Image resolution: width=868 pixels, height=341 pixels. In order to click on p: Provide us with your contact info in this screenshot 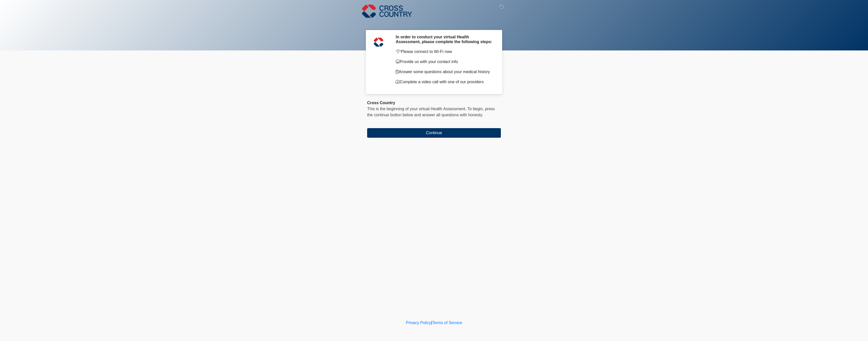, I will do `click(444, 62)`.